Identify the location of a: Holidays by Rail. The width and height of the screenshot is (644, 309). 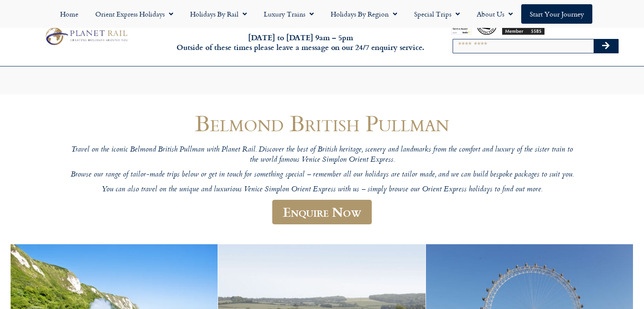
(218, 14).